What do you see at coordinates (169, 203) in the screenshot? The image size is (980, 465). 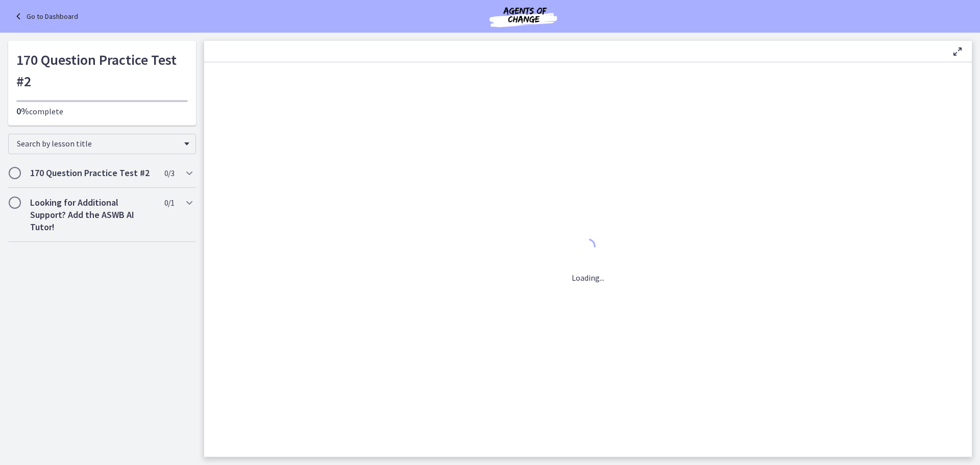 I see `span: 0 / 1` at bounding box center [169, 203].